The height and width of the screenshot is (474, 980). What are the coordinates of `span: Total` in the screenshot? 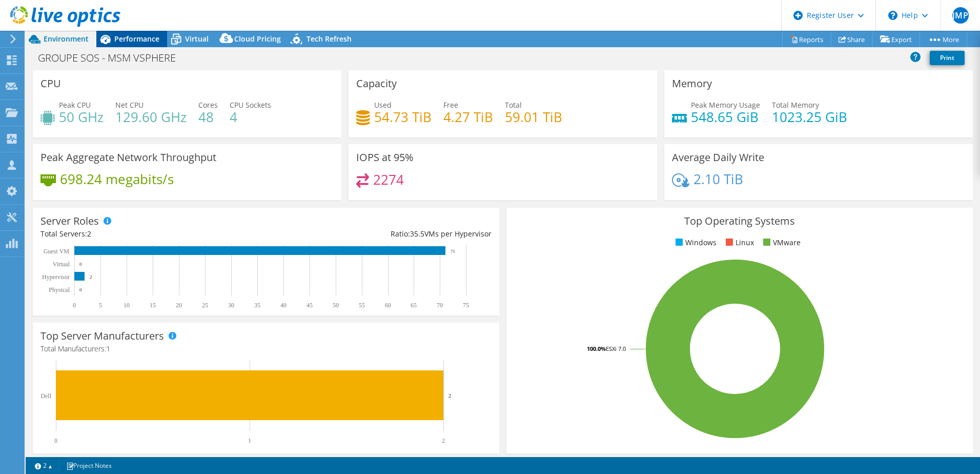 It's located at (513, 104).